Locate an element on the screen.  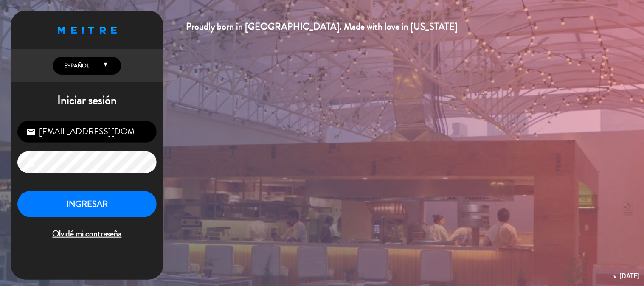
input: Correo Electrónico is located at coordinates (87, 132).